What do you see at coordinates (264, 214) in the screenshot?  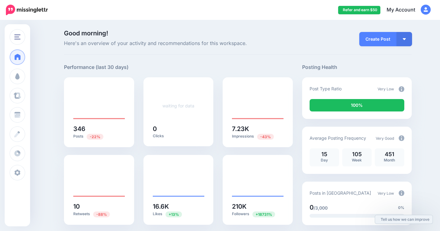 I see `span: Previous period: 1.12K` at bounding box center [264, 214].